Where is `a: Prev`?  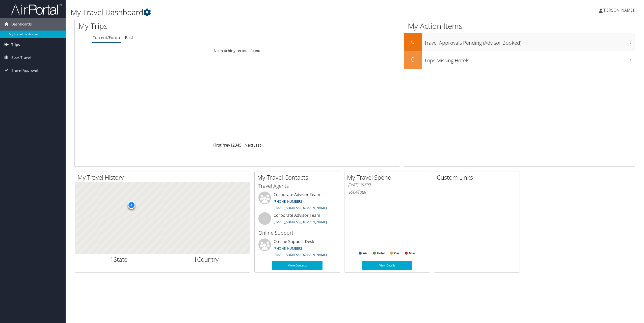 a: Prev is located at coordinates (226, 145).